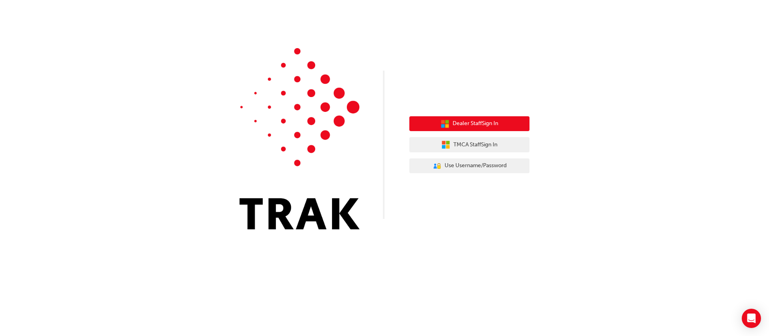 The image size is (769, 336). I want to click on button: TMCA StaffSign In, so click(470, 145).